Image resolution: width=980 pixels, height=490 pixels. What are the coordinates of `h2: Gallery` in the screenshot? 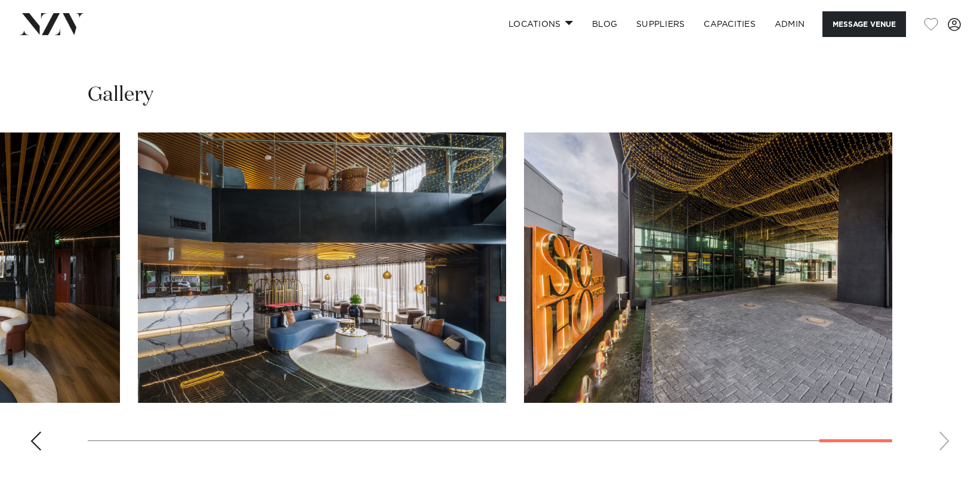 It's located at (121, 95).